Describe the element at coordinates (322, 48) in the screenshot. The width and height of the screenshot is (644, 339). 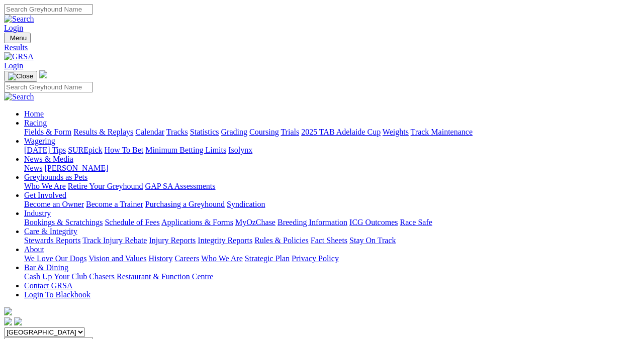
I see `div: Results` at that location.